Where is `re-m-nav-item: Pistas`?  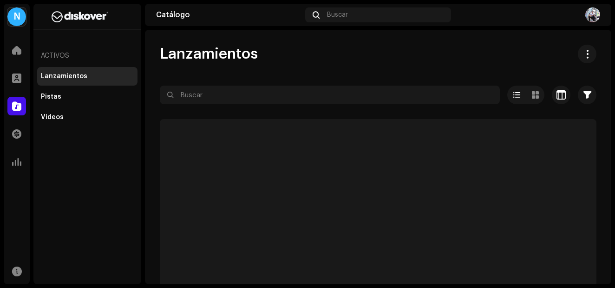
re-m-nav-item: Pistas is located at coordinates (87, 97).